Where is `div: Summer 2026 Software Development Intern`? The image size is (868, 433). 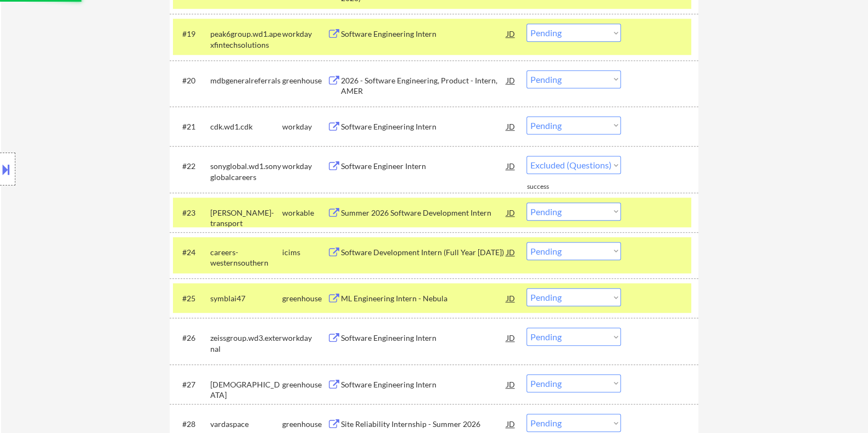 div: Summer 2026 Software Development Intern is located at coordinates (423, 213).